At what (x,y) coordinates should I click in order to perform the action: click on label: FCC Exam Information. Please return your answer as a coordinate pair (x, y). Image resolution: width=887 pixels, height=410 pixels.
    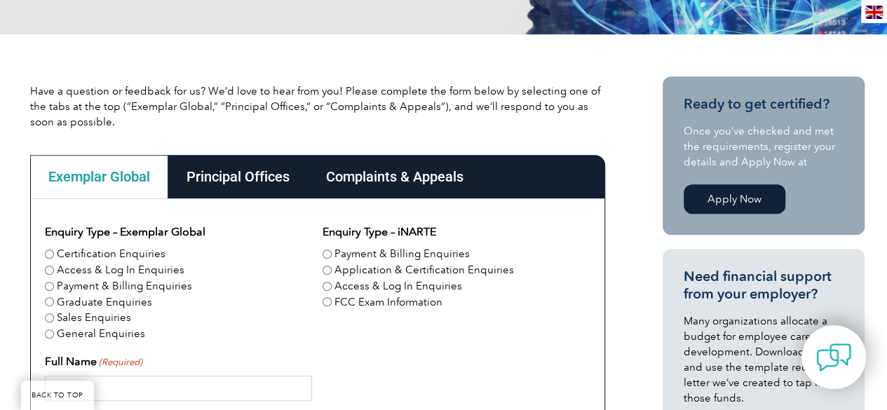
    Looking at the image, I should click on (389, 302).